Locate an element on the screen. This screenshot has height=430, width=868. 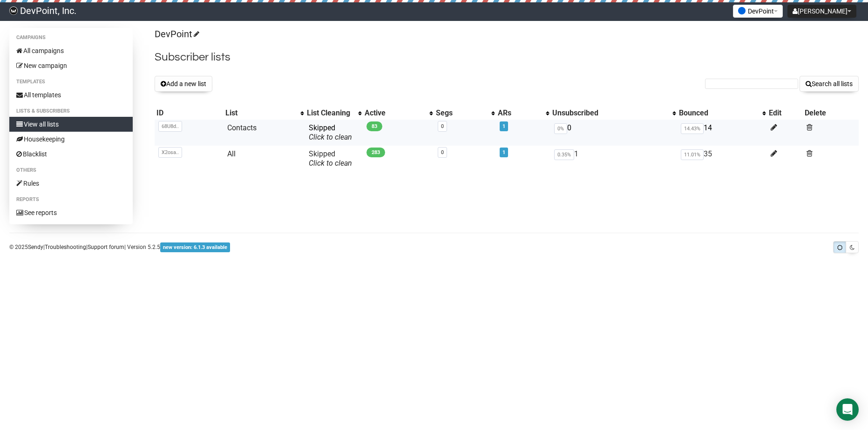
th: ARs: No sort applied, activate to apply an ascending sort is located at coordinates (523, 113).